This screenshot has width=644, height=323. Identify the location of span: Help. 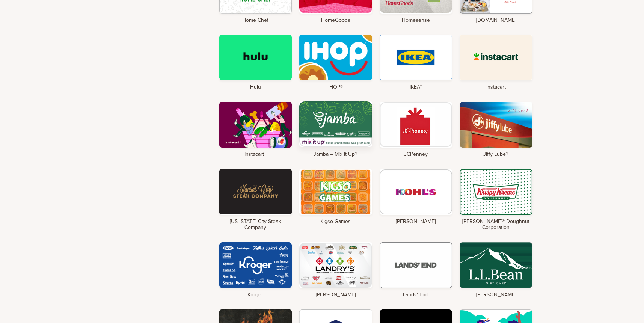
(25, 9).